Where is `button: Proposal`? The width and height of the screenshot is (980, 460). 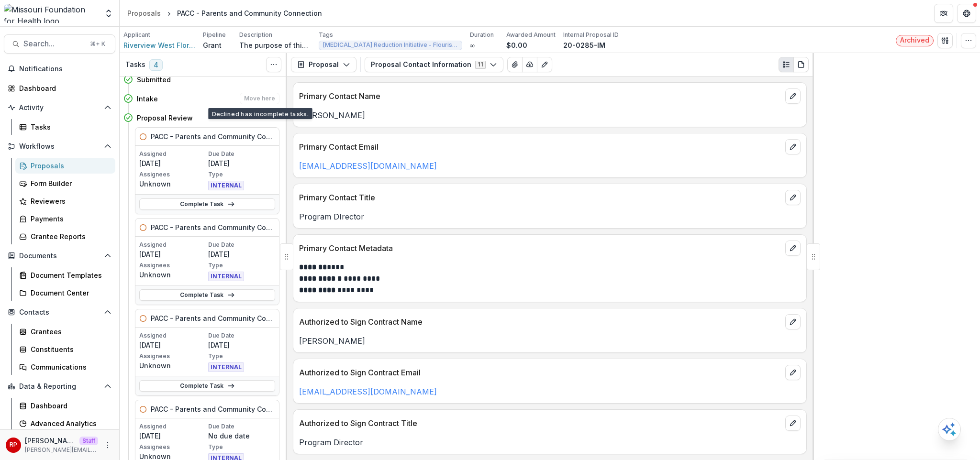
button: Proposal is located at coordinates (323, 65).